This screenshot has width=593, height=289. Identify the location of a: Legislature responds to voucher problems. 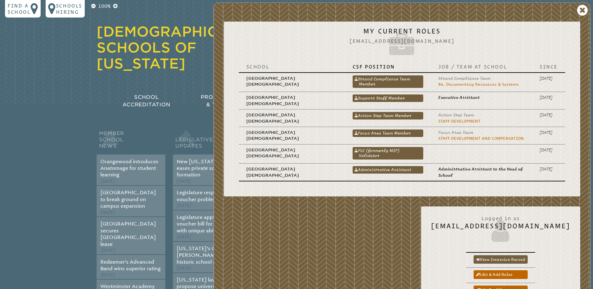
(204, 196).